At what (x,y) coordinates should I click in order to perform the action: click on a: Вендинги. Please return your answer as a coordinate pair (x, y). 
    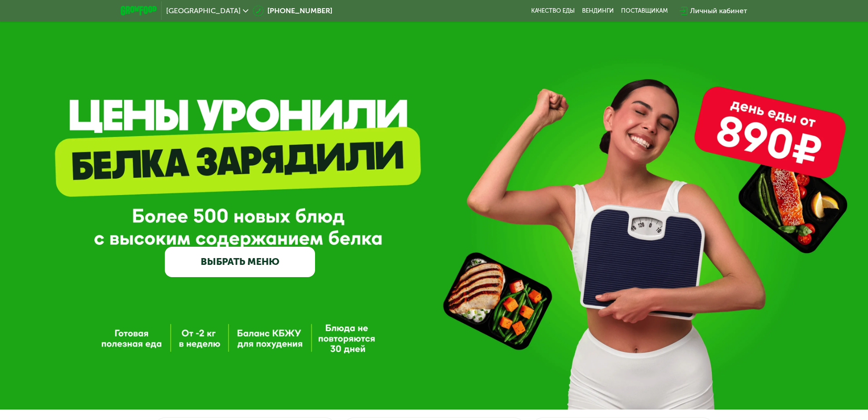
    Looking at the image, I should click on (598, 11).